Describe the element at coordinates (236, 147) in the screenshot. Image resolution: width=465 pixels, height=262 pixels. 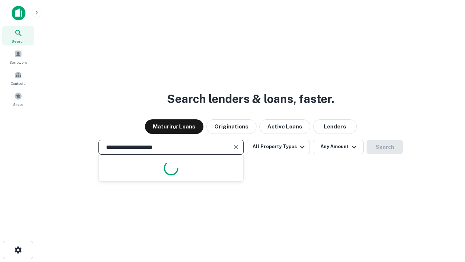
I see `button: Clear` at that location.